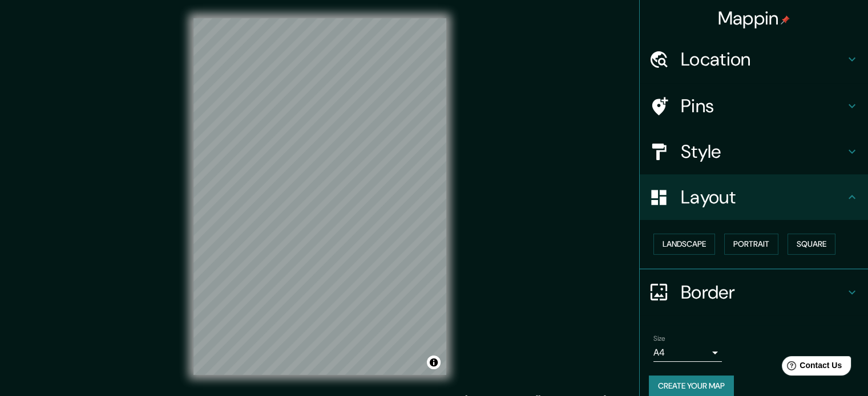  I want to click on div: Layout, so click(753, 197).